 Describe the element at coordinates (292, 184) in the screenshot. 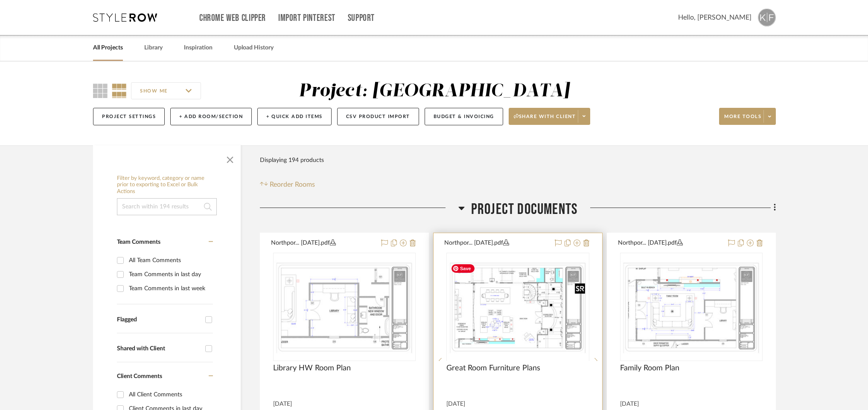

I see `span: Reorder Rooms` at that location.